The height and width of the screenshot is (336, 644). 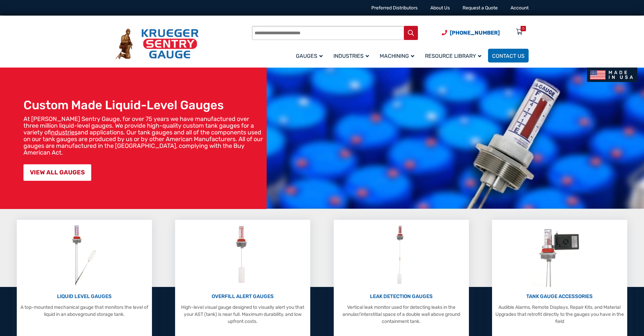 I want to click on img: bg_hero_bannerksentry, so click(x=455, y=138).